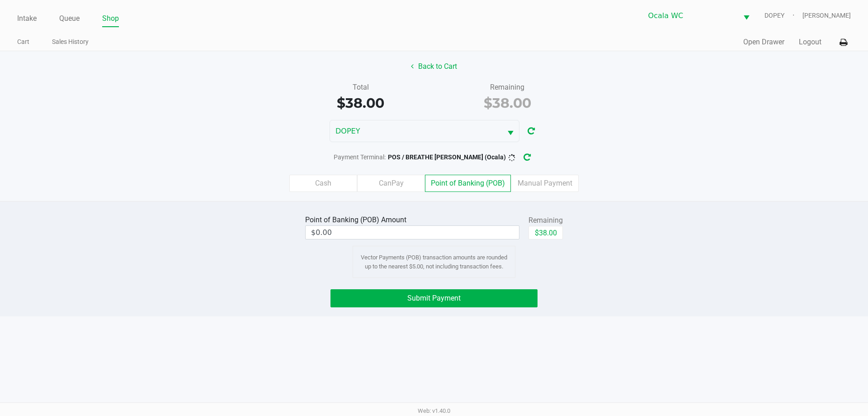 This screenshot has height=416, width=868. What do you see at coordinates (23, 42) in the screenshot?
I see `a: Cart` at bounding box center [23, 42].